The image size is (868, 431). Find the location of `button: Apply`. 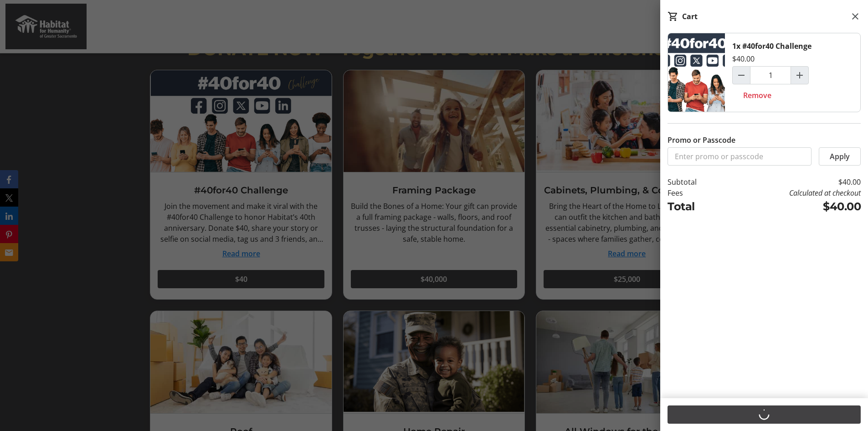

button: Apply is located at coordinates (840, 157).